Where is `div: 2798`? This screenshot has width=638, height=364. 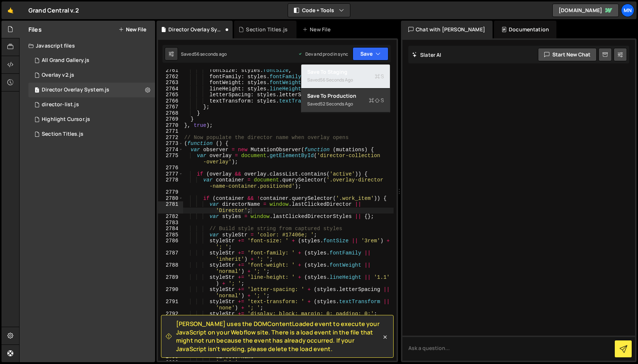
div: 2798 is located at coordinates (171, 350).